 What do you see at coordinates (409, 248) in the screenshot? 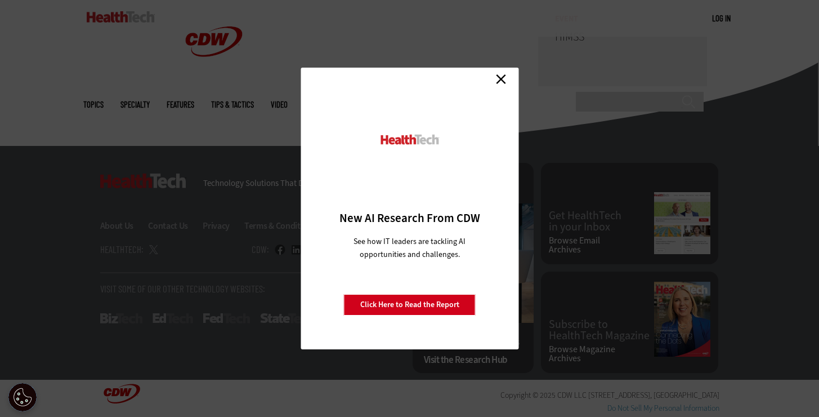
I see `p: See how IT leaders are tackling AI opportunities and challenges.` at bounding box center [409, 248].